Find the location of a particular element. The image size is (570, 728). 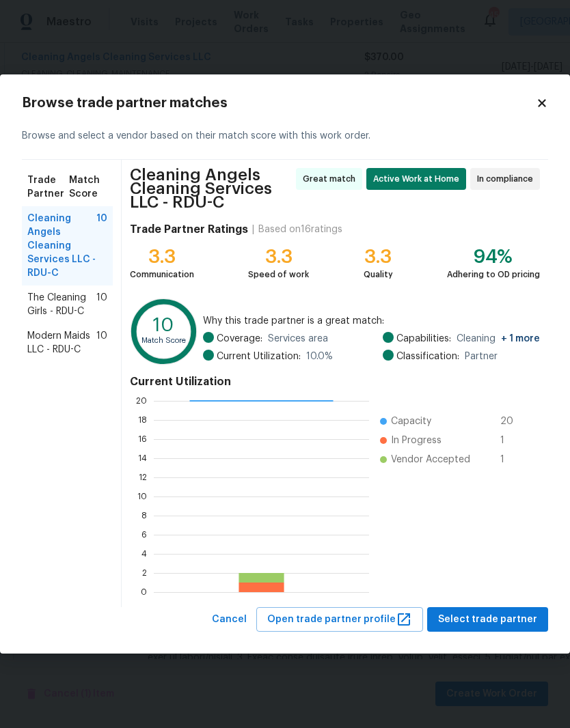

span: Trade Partner is located at coordinates (47, 187).